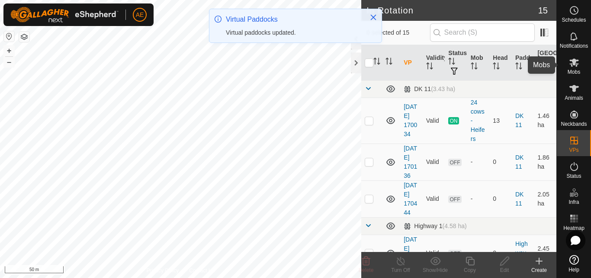 This screenshot has width=591, height=278. I want to click on td: 2.45 ha, so click(546, 252).